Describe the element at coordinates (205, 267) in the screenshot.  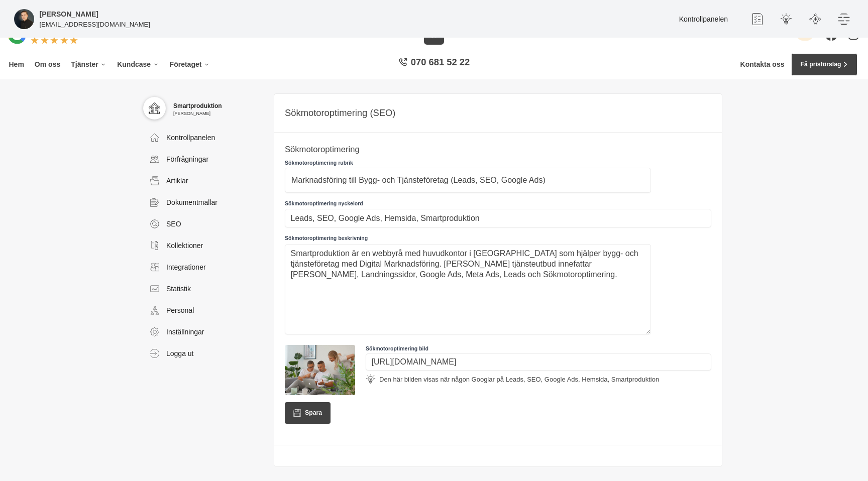
I see `a: Integrationer` at that location.